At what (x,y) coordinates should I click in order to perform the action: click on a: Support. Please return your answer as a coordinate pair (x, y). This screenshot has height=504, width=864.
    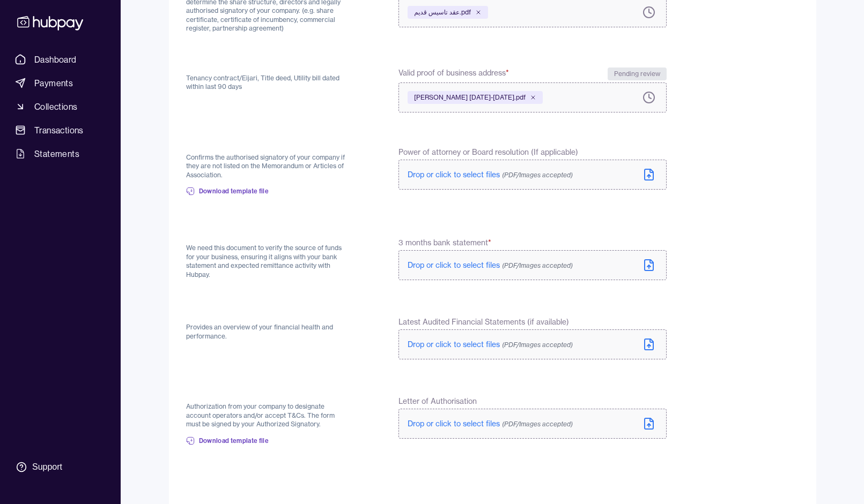
    Looking at the image, I should click on (60, 467).